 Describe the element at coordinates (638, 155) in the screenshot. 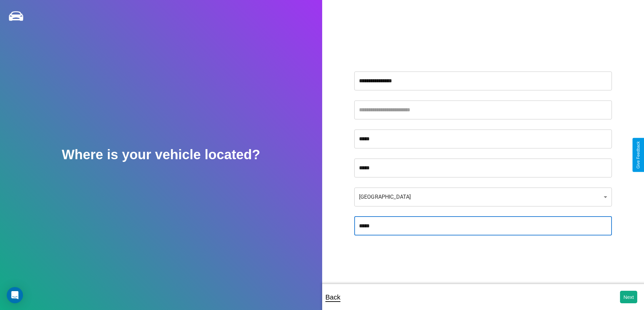

I see `div: Give Feedback` at that location.